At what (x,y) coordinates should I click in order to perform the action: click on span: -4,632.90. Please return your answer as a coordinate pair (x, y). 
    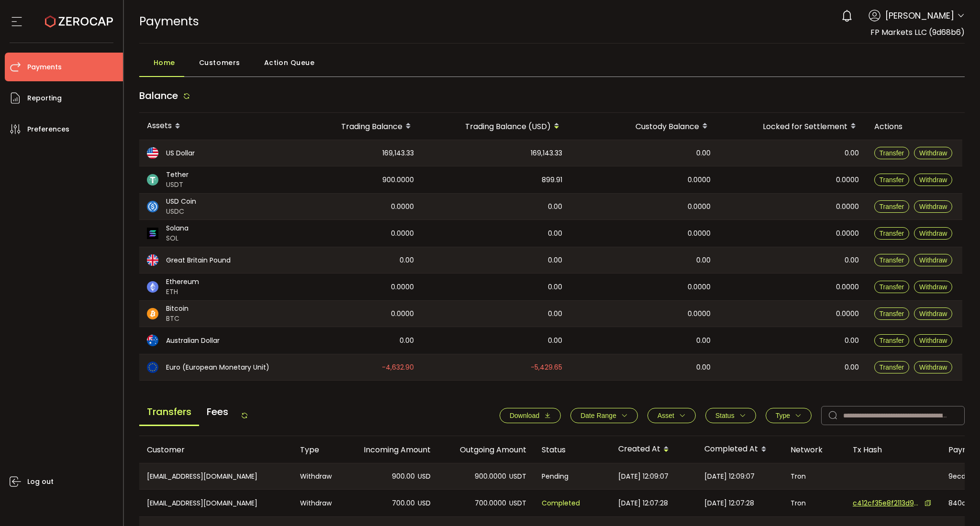
    Looking at the image, I should click on (398, 367).